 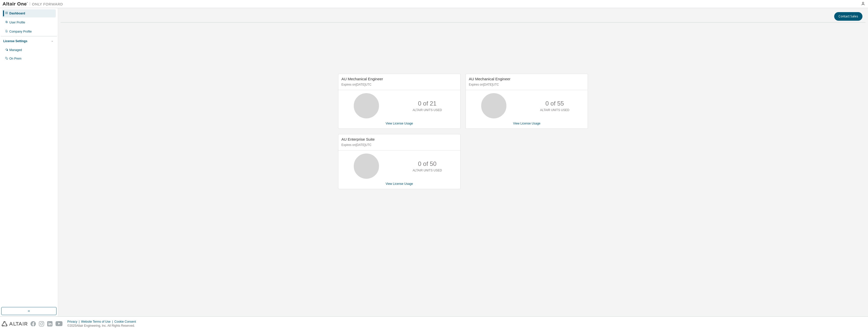 What do you see at coordinates (50, 324) in the screenshot?
I see `img: linkedin.svg` at bounding box center [50, 324].